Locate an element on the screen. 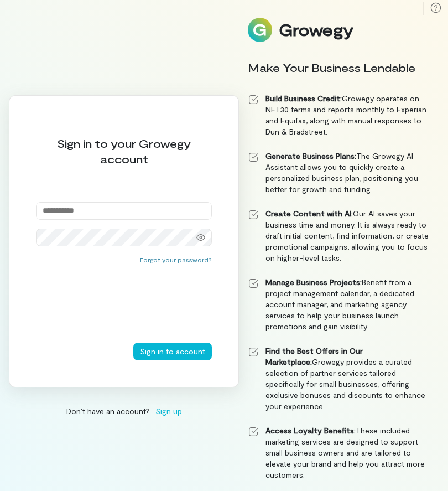 Image resolution: width=448 pixels, height=491 pixels. li: Our AI saves your business time and money. It is always ready to draft initial content, find info... is located at coordinates (339, 236).